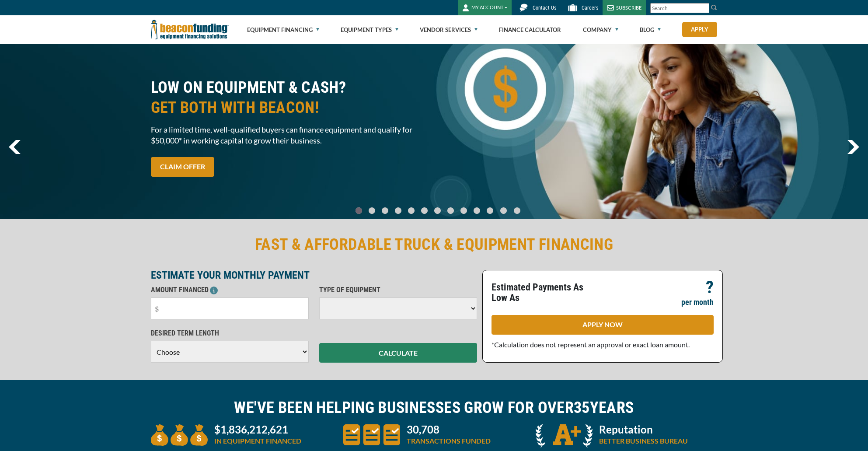 This screenshot has width=868, height=451. What do you see at coordinates (370, 30) in the screenshot?
I see `a: Equipment Types` at bounding box center [370, 30].